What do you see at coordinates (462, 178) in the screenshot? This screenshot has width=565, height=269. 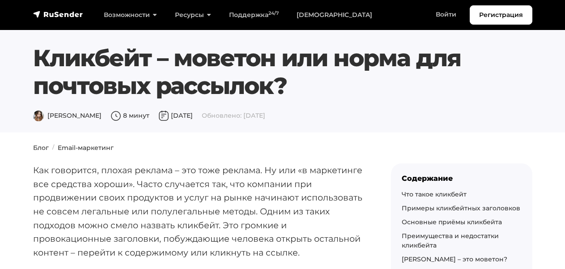 I see `div: Содержание` at bounding box center [462, 178].